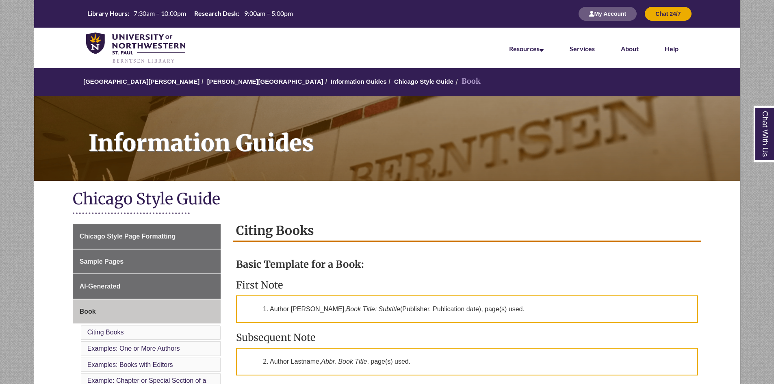 This screenshot has height=384, width=774. What do you see at coordinates (147, 312) in the screenshot?
I see `a: Book` at bounding box center [147, 312].